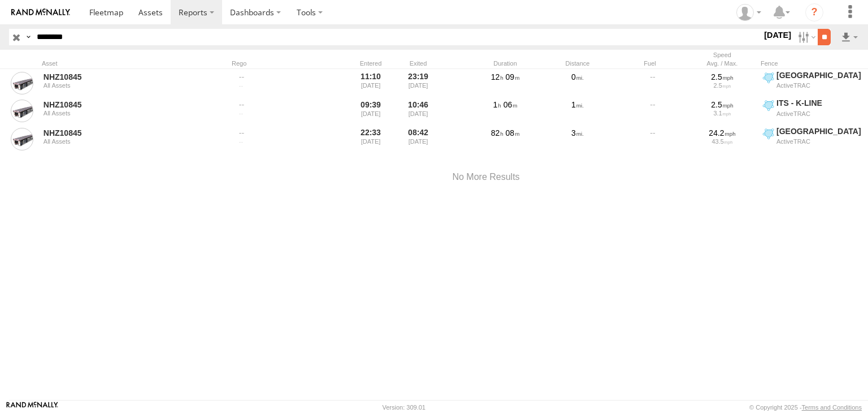  Describe the element at coordinates (511, 104) in the screenshot. I see `span: 06` at that location.